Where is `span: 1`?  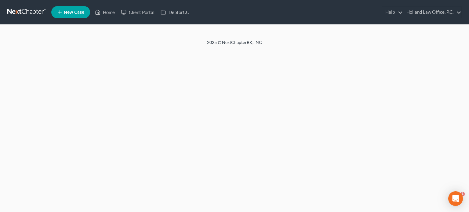
span: 1 is located at coordinates (463, 194).